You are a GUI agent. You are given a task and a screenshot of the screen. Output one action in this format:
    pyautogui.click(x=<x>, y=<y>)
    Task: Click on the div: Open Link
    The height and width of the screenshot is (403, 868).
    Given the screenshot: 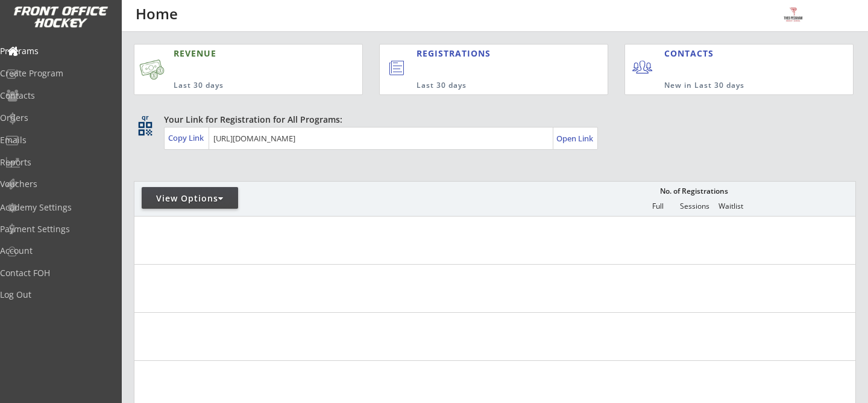 What is the action you would take?
    pyautogui.click(x=575, y=138)
    